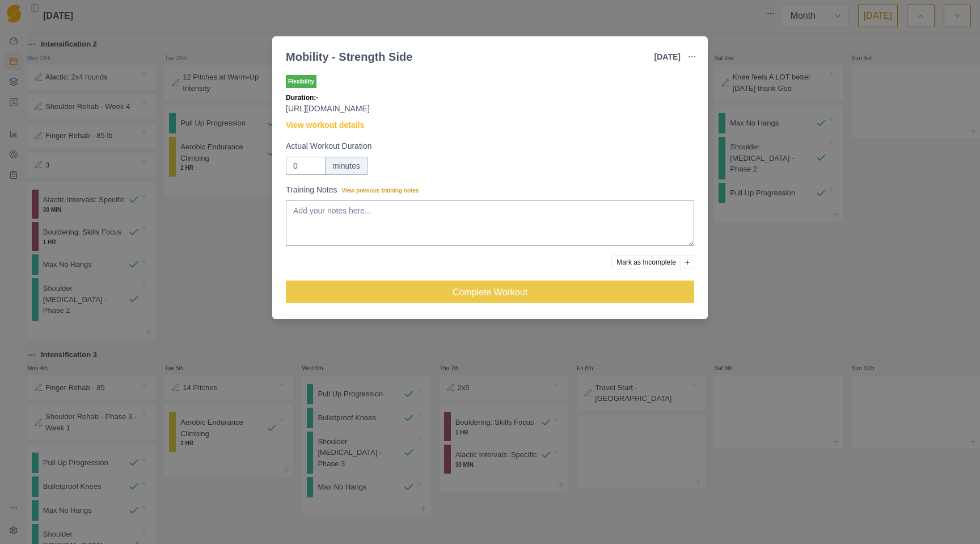 The width and height of the screenshot is (980, 544). Describe the element at coordinates (646, 263) in the screenshot. I see `button: Mark as Incomplete` at that location.